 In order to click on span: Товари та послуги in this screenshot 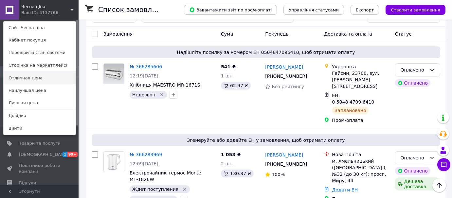, I will do `click(40, 144)`.